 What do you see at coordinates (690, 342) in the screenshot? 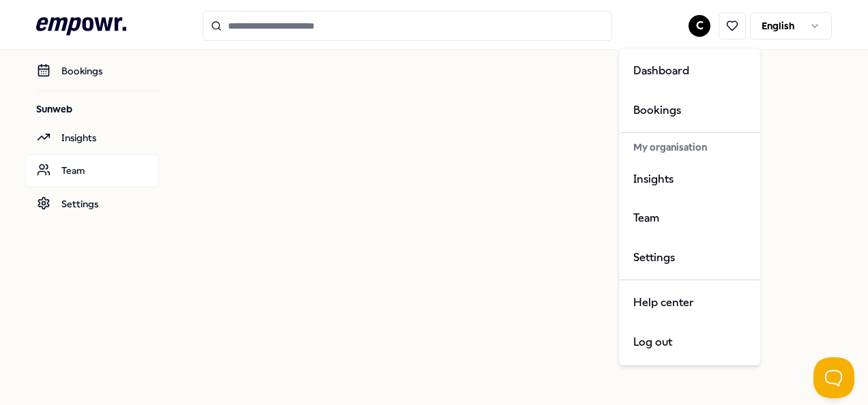
I see `div: Log out` at bounding box center [690, 342].